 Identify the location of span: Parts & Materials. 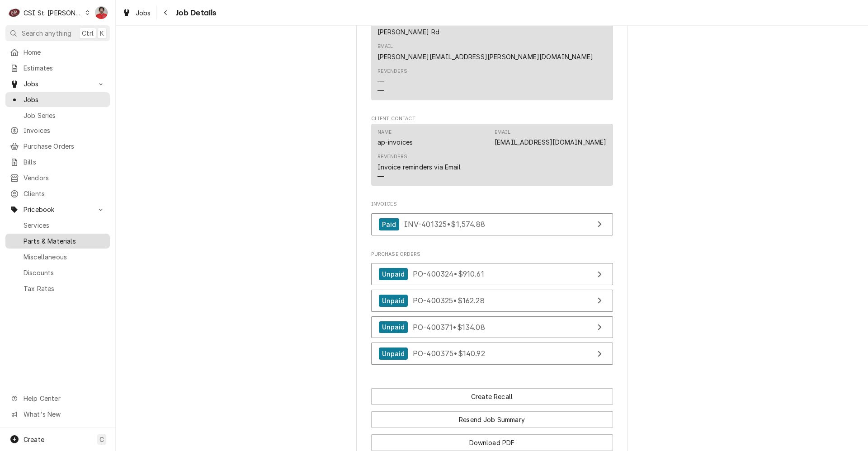
(64, 241).